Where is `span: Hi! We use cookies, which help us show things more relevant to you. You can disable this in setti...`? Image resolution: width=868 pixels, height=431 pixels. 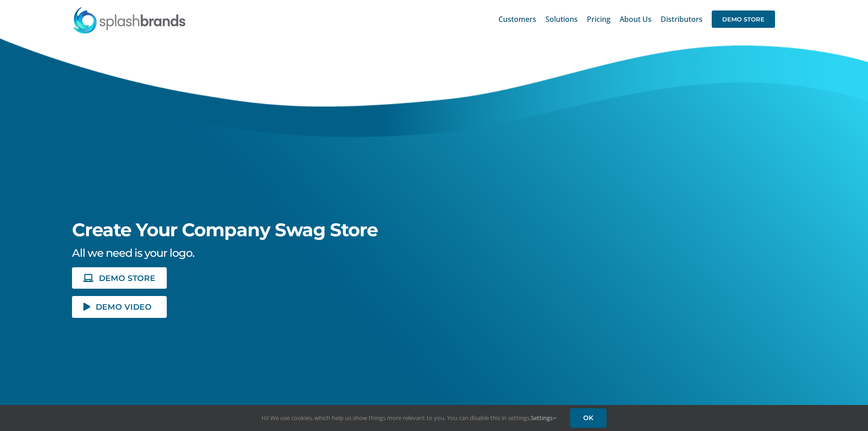
span: Hi! We use cookies, which help us show things more relevant to you. You can disable this in setti... is located at coordinates (409, 418).